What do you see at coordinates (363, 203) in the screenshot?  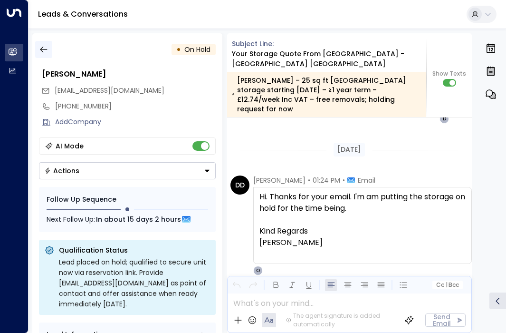 I see `div: Hi. Thanks for your email. I'm am putting the storage on hold for the time being.` at bounding box center [363, 203].